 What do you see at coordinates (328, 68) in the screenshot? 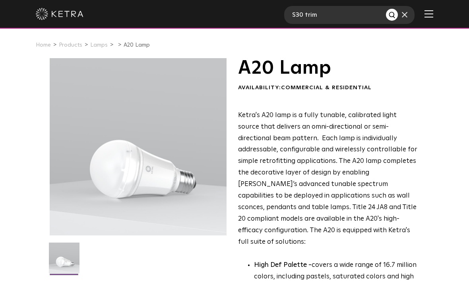
I see `h1: A20 Lamp` at bounding box center [328, 68].